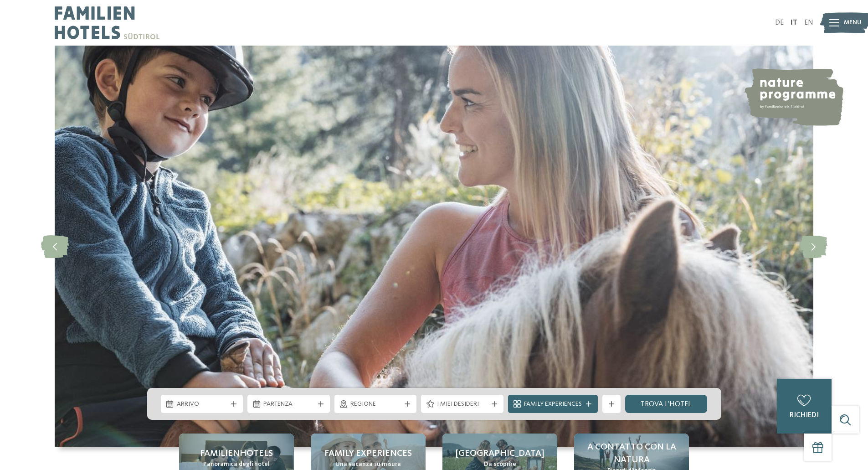  I want to click on span: Arrivo, so click(202, 404).